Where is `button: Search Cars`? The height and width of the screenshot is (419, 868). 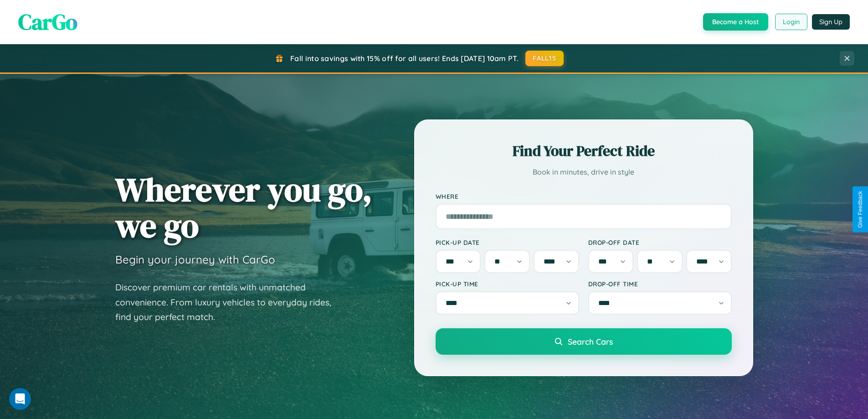 button: Search Cars is located at coordinates (584, 342).